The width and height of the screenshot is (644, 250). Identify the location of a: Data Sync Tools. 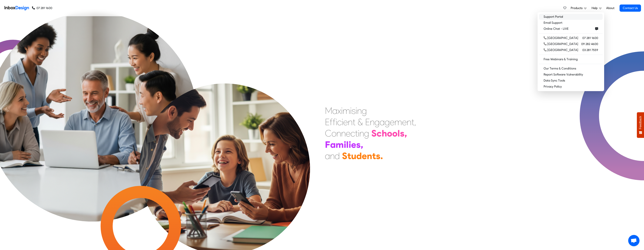
(571, 81).